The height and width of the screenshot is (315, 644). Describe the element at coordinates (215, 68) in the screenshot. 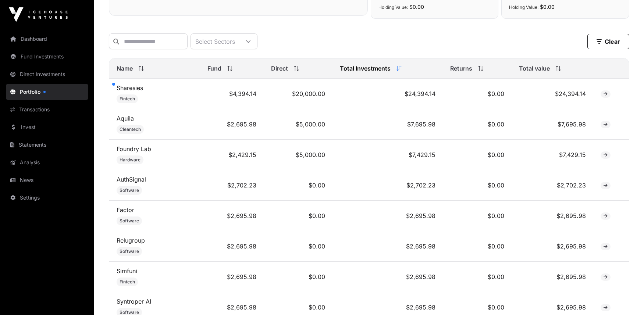

I see `span: Fund` at that location.